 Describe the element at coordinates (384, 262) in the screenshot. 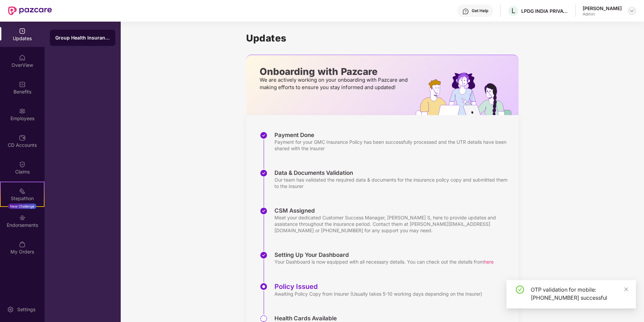

I see `div: Your Dashboard is now equipped with all necessary details. You can check out the details from` at that location.